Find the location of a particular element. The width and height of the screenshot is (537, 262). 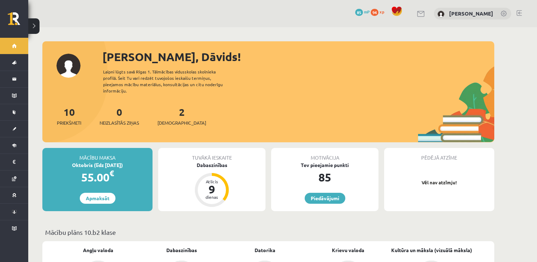

div: Atlicis is located at coordinates (212, 182).